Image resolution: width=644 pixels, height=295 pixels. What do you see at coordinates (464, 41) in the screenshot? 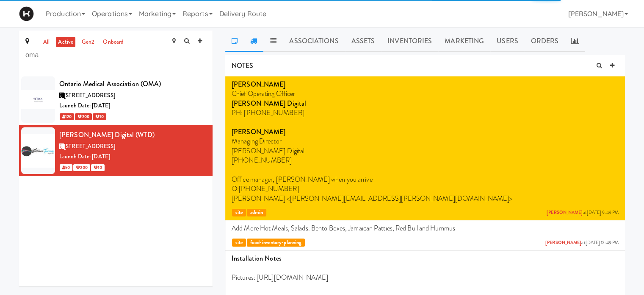
I see `a: Marketing` at bounding box center [464, 41].